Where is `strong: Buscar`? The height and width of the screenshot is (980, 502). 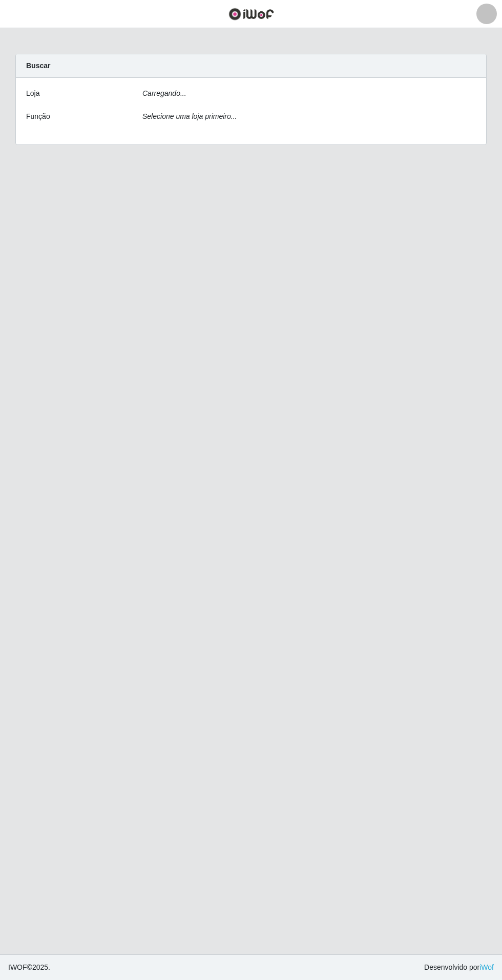
strong: Buscar is located at coordinates (38, 66).